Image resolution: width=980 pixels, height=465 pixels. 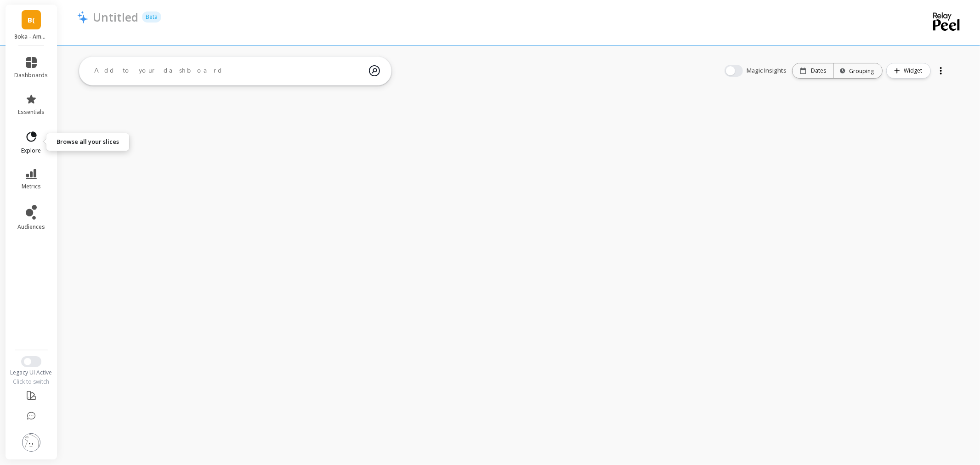 What do you see at coordinates (818, 71) in the screenshot?
I see `p: Dates` at bounding box center [818, 71].